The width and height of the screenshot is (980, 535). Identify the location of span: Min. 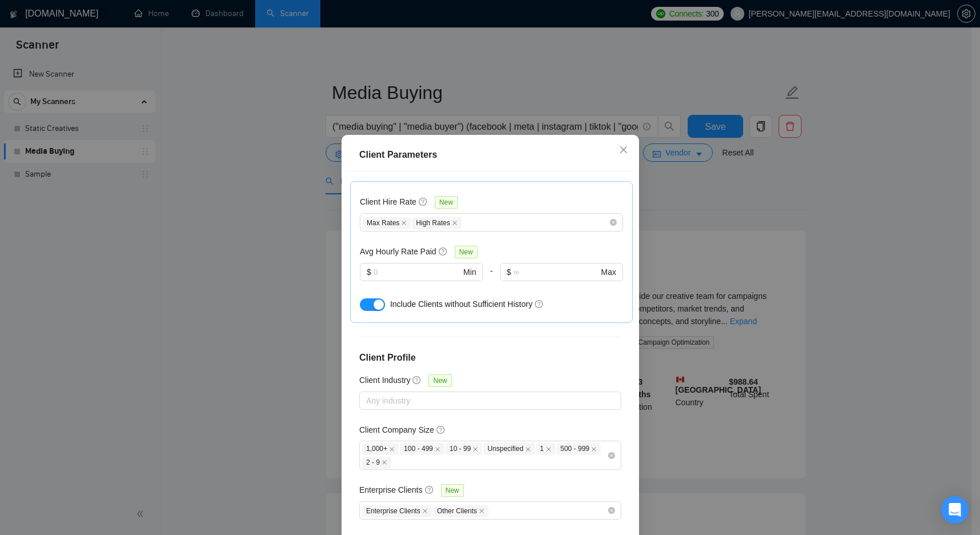
(469, 272).